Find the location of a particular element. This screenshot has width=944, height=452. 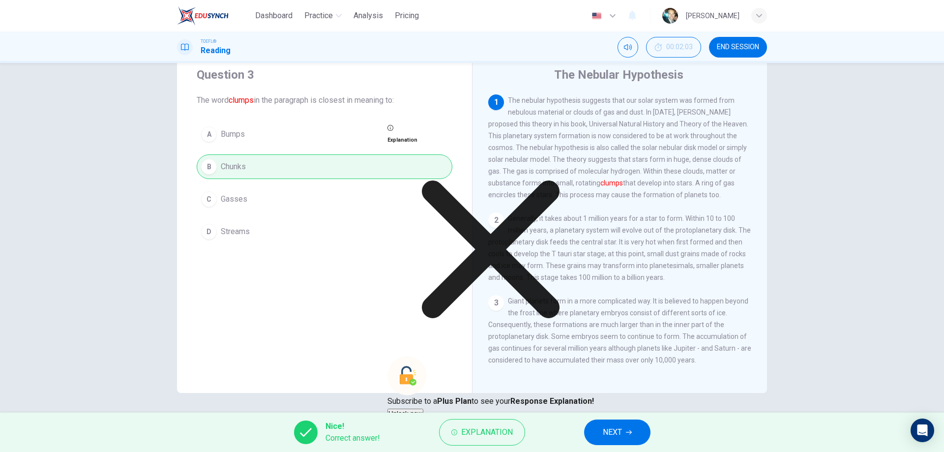

span: Pricing is located at coordinates (407, 16).